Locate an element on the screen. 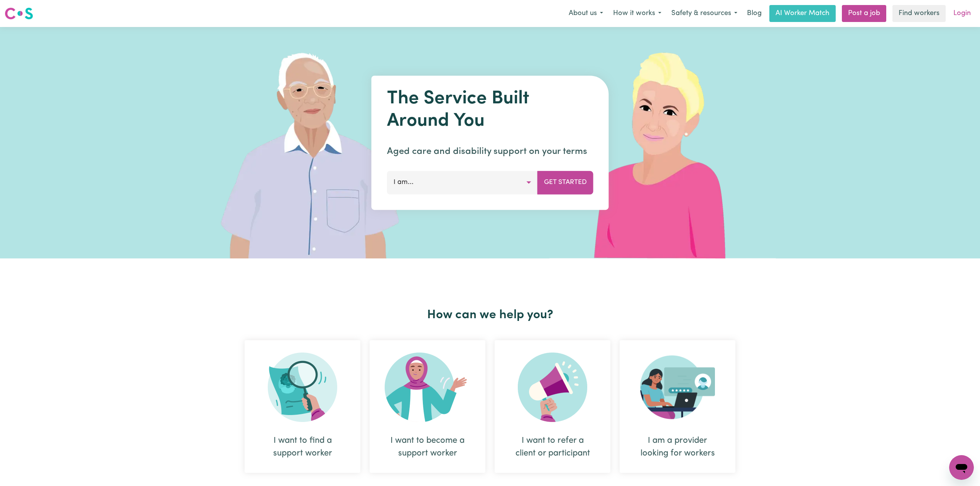 The width and height of the screenshot is (980, 486). img: Refer is located at coordinates (553, 387).